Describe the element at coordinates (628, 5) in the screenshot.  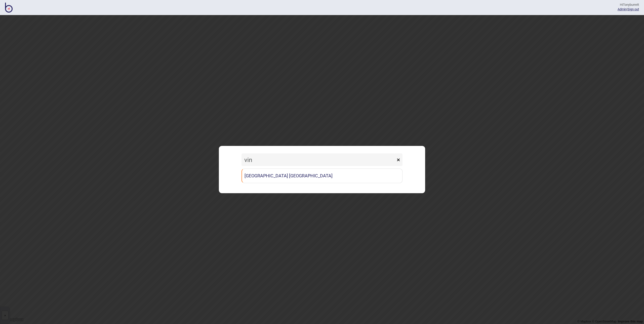
I see `div: Hi Tonyburrett` at that location.